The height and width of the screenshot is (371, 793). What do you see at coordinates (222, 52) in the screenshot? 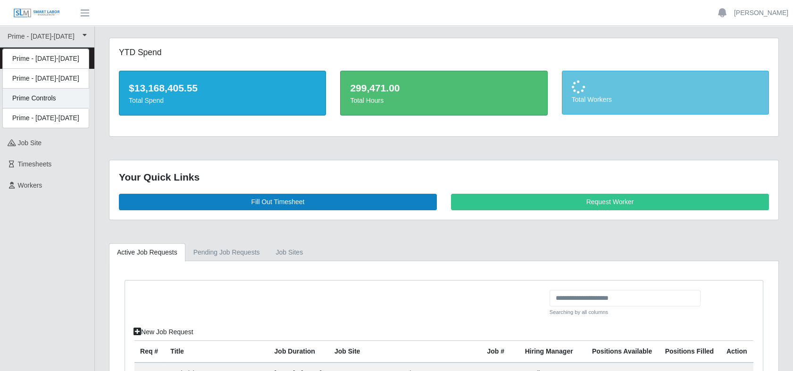
I see `h5: YTD Spend` at bounding box center [222, 52].